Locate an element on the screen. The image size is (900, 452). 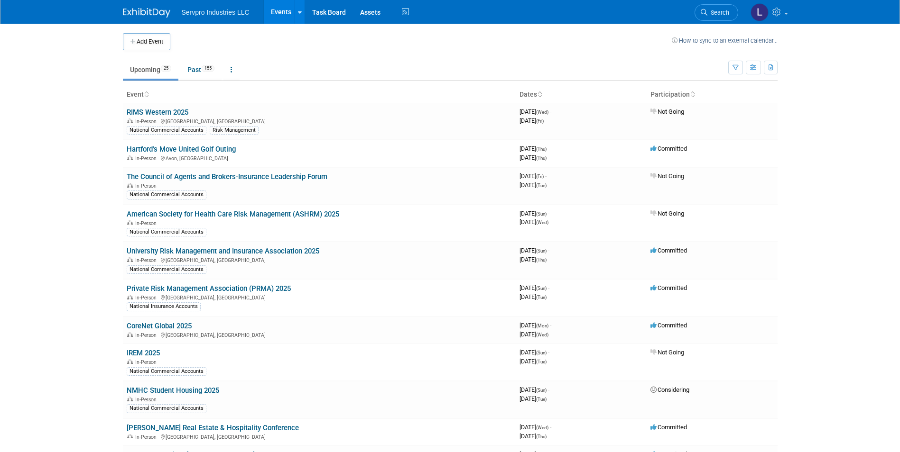
a: University Risk Management and Insurance Association 2025 is located at coordinates (223, 251).